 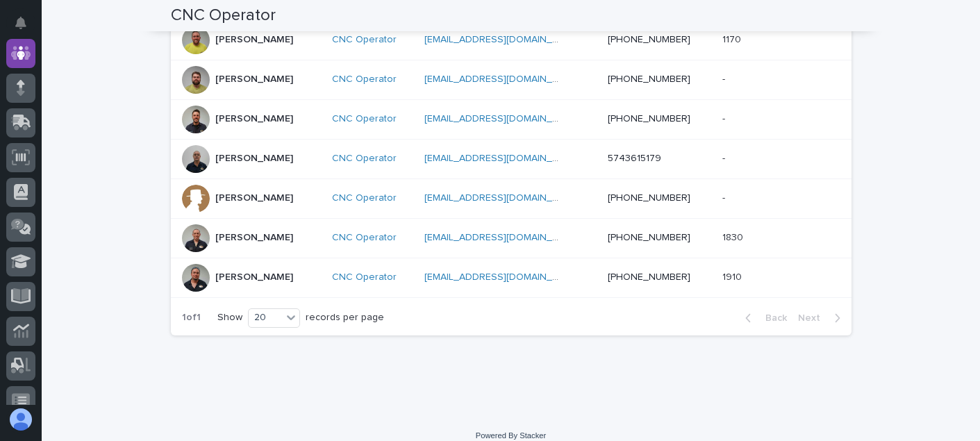 What do you see at coordinates (21, 420) in the screenshot?
I see `button: users-avatar` at bounding box center [21, 420].